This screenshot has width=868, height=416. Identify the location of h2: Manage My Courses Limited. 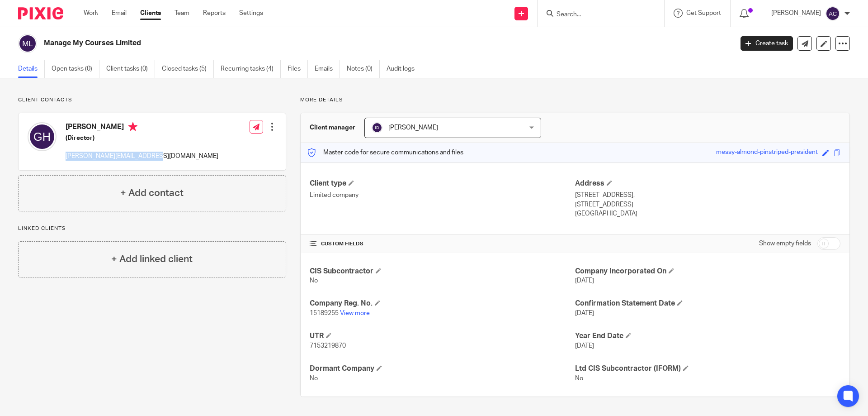
(317, 43).